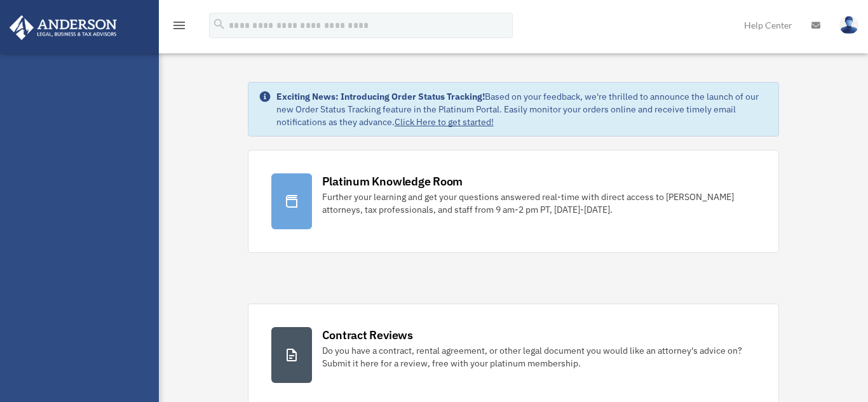 The width and height of the screenshot is (868, 402). Describe the element at coordinates (444, 122) in the screenshot. I see `a: Click Here to get started!` at that location.